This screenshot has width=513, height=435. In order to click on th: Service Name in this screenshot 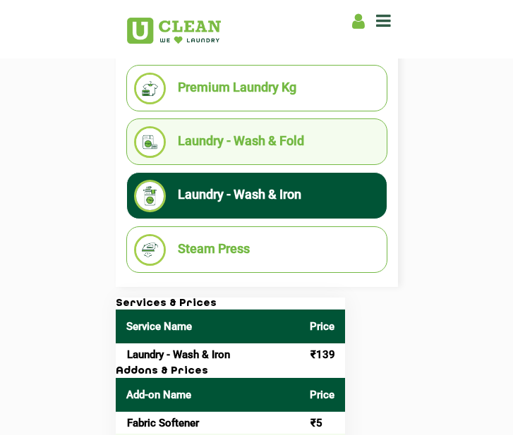, I will do `click(207, 326)`.